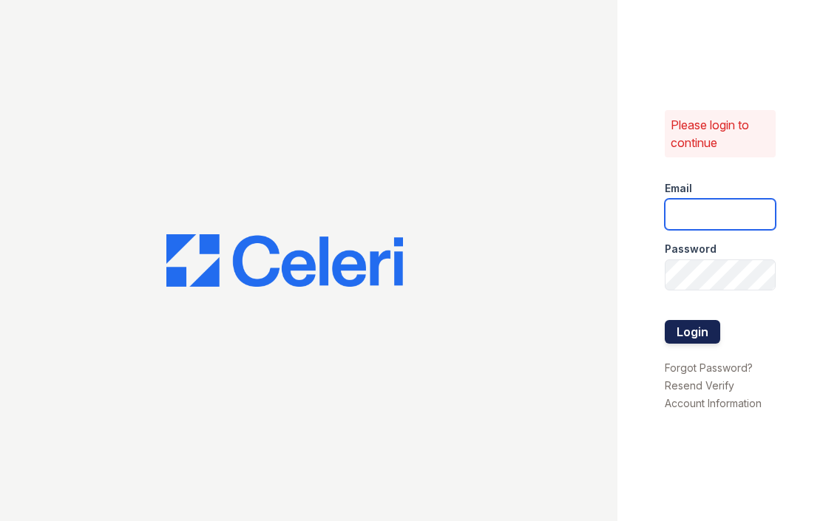 The height and width of the screenshot is (521, 823). What do you see at coordinates (720, 134) in the screenshot?
I see `p: Please login to continue` at bounding box center [720, 134].